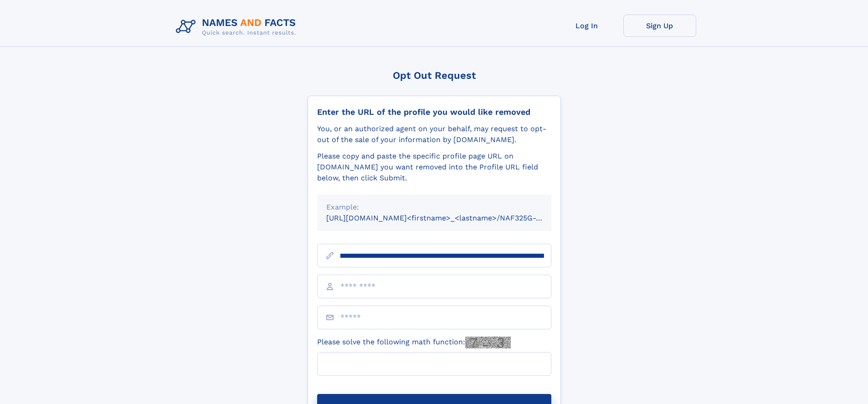 This screenshot has width=868, height=404. I want to click on label: Please solve the following math function:, so click(414, 343).